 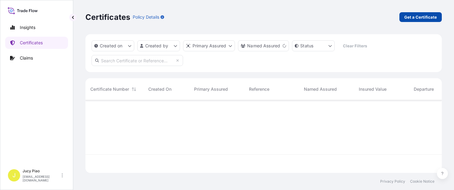 I want to click on a: Insights, so click(x=37, y=27).